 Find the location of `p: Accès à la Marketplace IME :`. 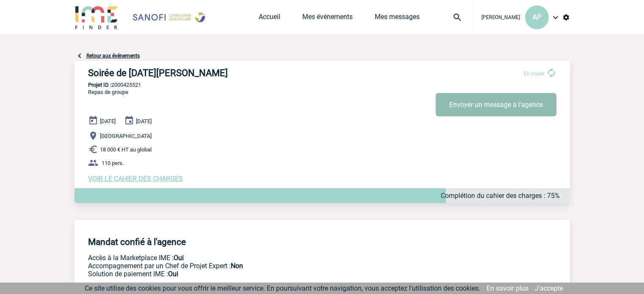

p: Accès à la Marketplace IME : is located at coordinates (264, 257).